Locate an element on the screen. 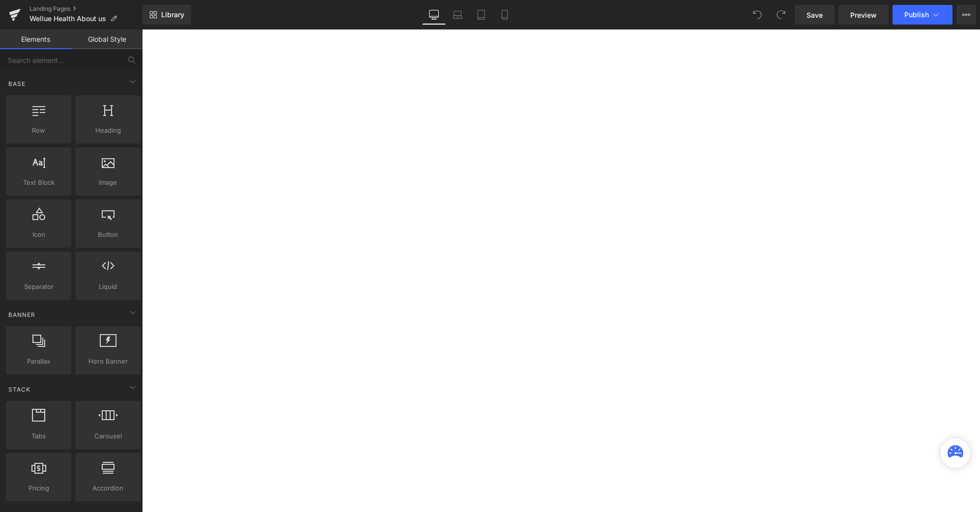 The image size is (980, 512). span: Parallax is located at coordinates (38, 361).